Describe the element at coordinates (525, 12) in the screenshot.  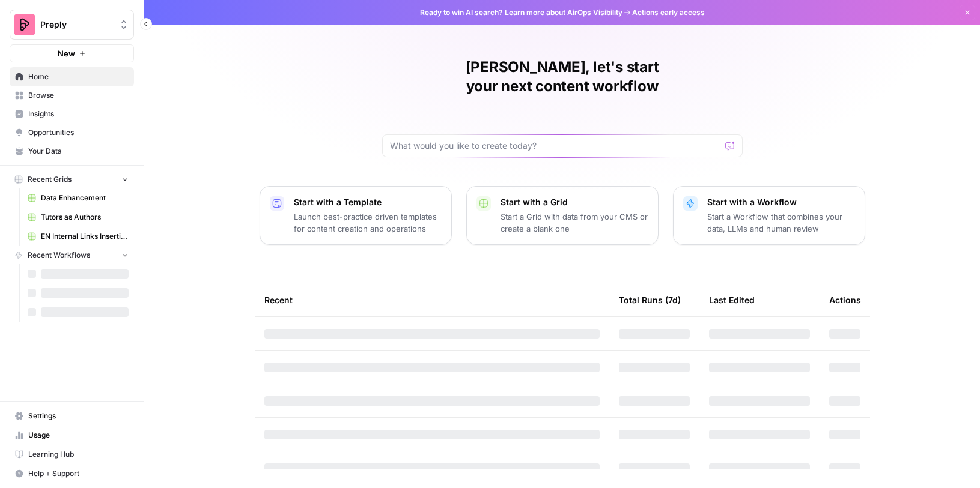
I see `a: Learn more` at that location.